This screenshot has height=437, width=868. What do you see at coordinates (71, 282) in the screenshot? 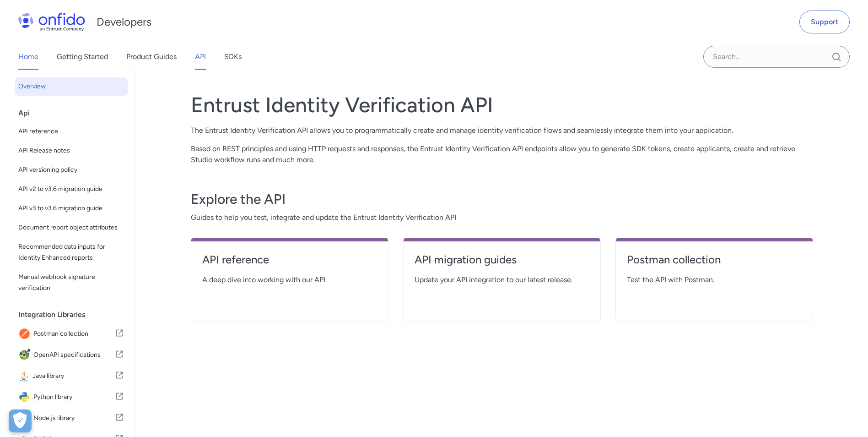
I see `span: Manual webhook signature verification` at bounding box center [71, 282].